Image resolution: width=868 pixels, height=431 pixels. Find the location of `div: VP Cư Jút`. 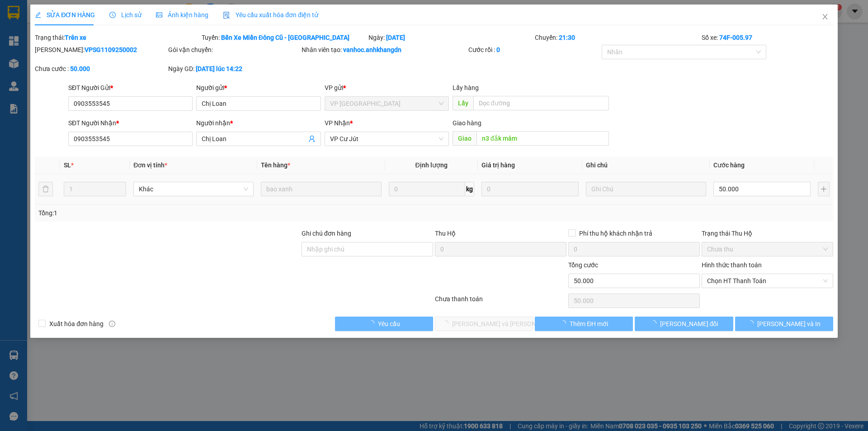

div: VP Cư Jút is located at coordinates (44, 13).